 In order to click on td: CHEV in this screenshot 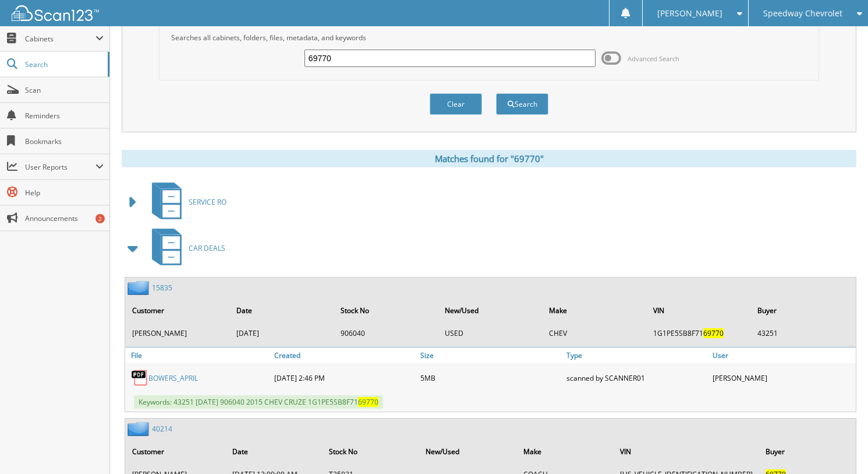, I will do `click(595, 333)`.